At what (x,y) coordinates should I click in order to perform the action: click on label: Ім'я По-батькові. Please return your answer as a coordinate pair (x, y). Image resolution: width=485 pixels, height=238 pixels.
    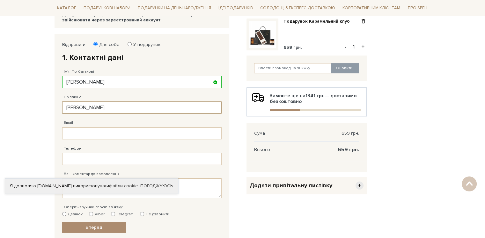
    Looking at the image, I should click on (79, 72).